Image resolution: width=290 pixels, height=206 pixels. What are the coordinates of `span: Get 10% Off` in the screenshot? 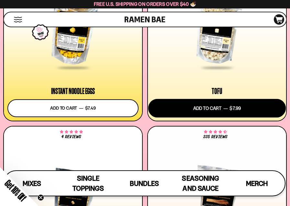 It's located at (16, 190).